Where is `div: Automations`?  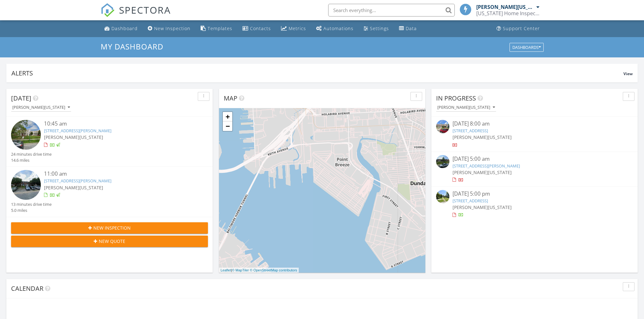
div: Automations is located at coordinates (338, 28).